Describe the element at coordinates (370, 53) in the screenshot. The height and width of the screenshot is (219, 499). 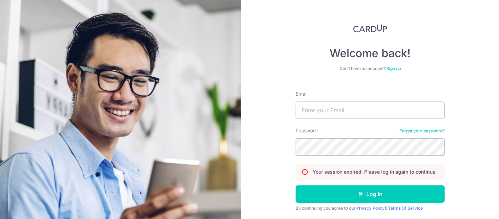
I see `h4: Welcome back!` at that location.